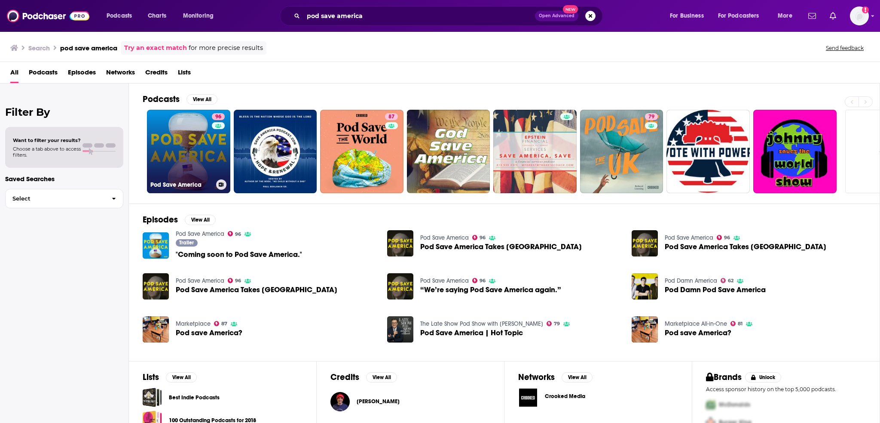 The image size is (880, 423). I want to click on img: Michael Martinez, so click(340, 401).